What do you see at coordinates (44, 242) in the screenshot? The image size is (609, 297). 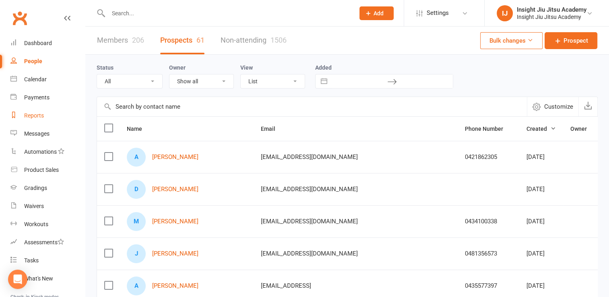 I see `div: Assessments` at bounding box center [44, 242].